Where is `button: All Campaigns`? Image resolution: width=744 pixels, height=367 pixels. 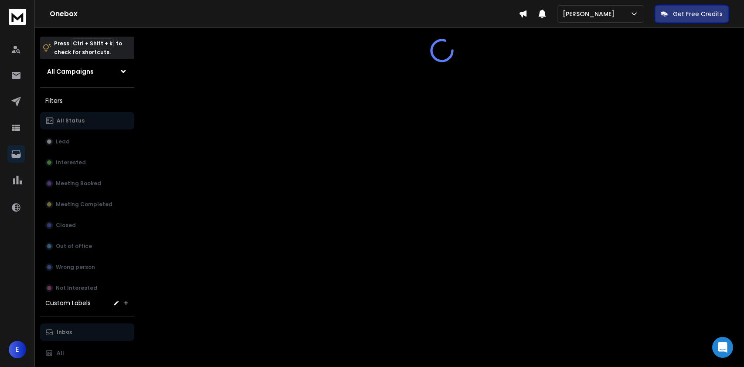 button: All Campaigns is located at coordinates (87, 71).